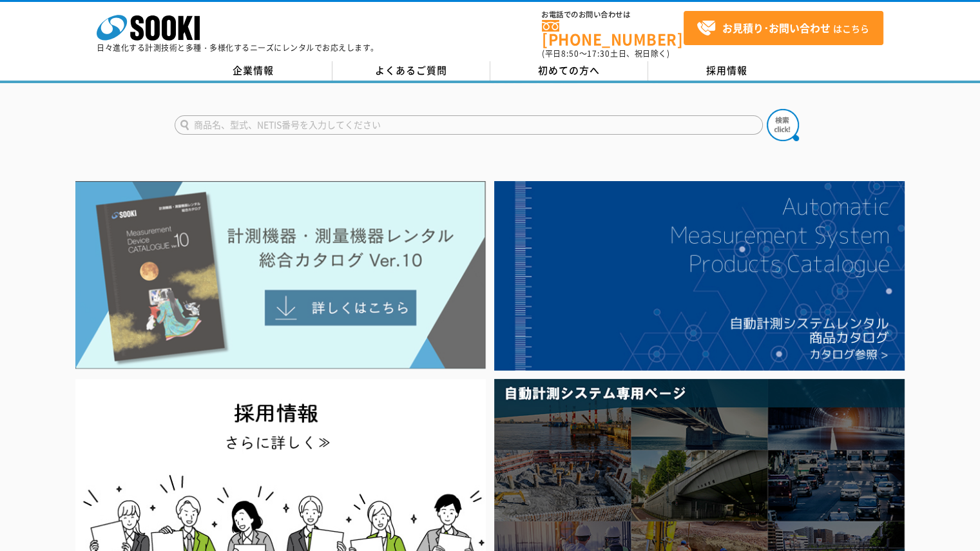 Image resolution: width=980 pixels, height=551 pixels. I want to click on strong: お見積り･お問い合わせ, so click(776, 28).